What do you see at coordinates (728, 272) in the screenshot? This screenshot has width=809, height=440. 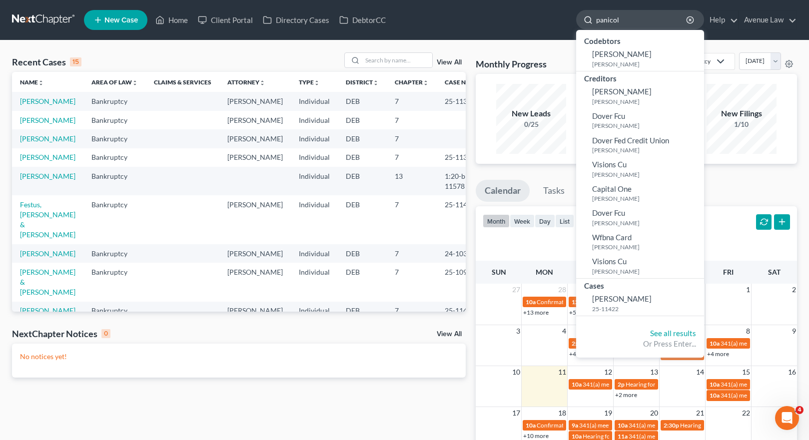 I see `span: Fri` at bounding box center [728, 272].